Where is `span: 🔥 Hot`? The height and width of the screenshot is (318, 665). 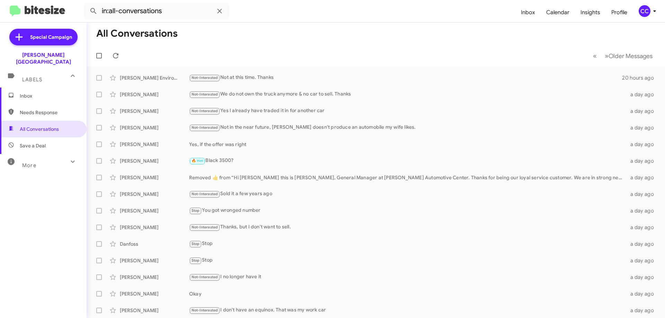 span: 🔥 Hot is located at coordinates (197, 161).